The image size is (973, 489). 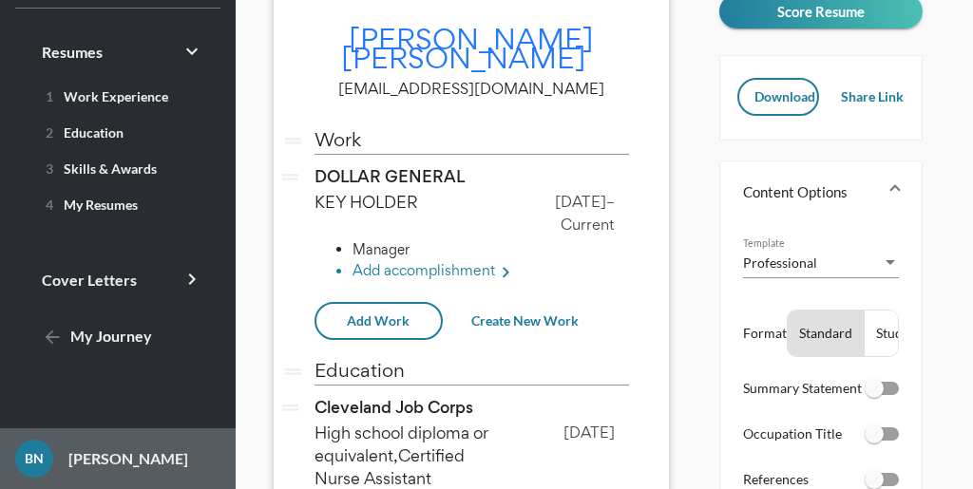 What do you see at coordinates (89, 279) in the screenshot?
I see `span: Cover Letters` at bounding box center [89, 279].